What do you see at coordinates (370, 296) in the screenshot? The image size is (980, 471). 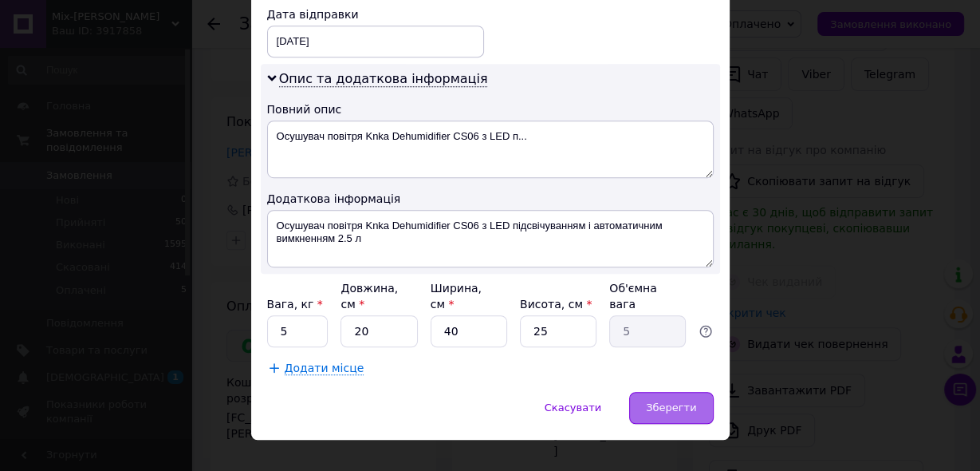 I see `label: Довжина, см` at bounding box center [370, 296].